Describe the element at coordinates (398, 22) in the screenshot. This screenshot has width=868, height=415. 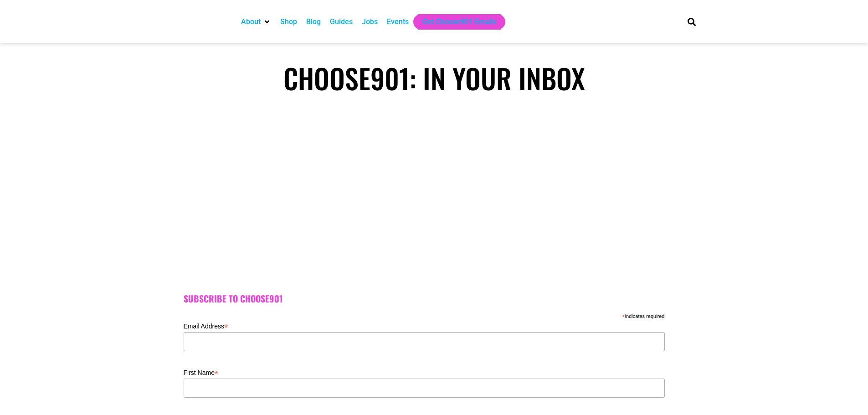
I see `a: Events` at that location.